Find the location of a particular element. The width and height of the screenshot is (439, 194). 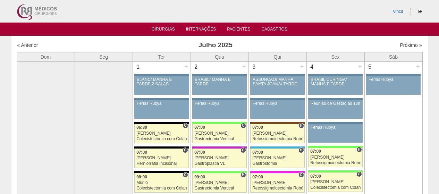

th: Qui is located at coordinates (277, 57).